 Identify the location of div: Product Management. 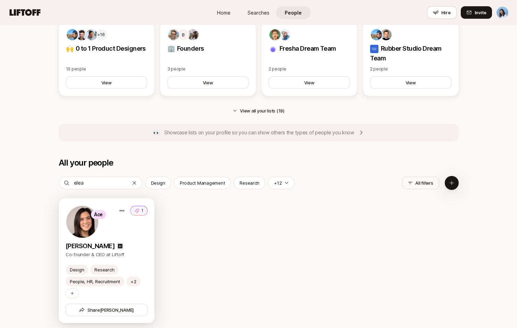
(202, 183).